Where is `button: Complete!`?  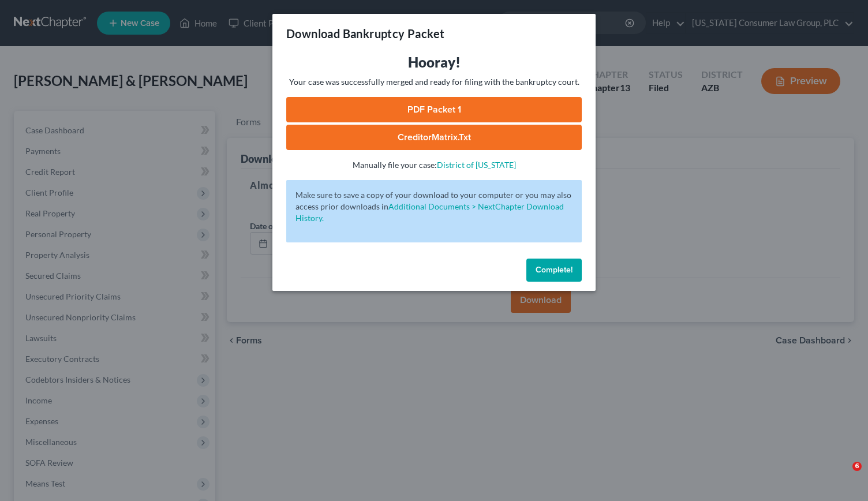 button: Complete! is located at coordinates (554, 270).